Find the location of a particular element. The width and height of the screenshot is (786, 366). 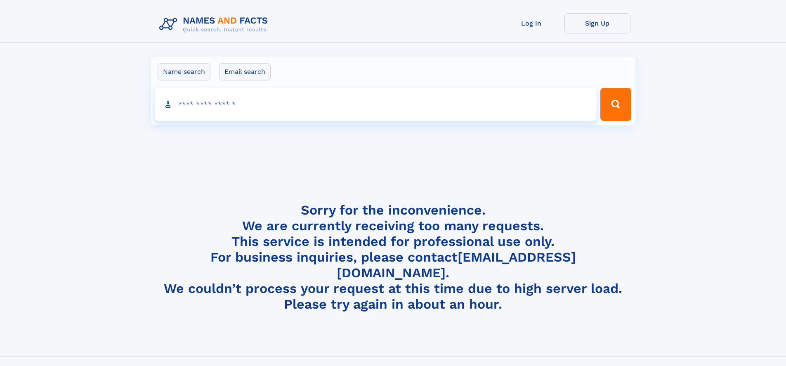

label: Email search is located at coordinates (245, 72).